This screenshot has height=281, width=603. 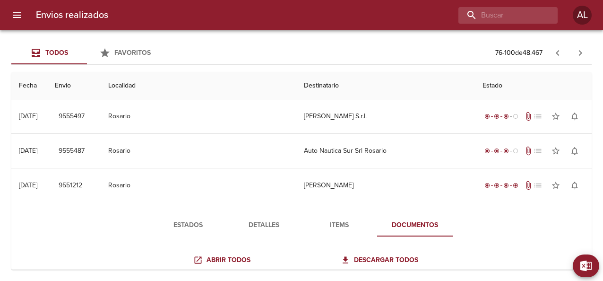 What do you see at coordinates (223, 260) in the screenshot?
I see `span: Abrir todos` at bounding box center [223, 260].